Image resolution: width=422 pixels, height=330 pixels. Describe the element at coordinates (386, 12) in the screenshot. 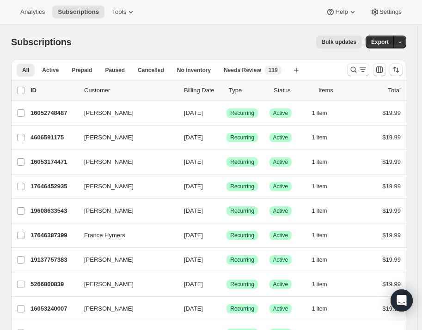

I see `button: Settings` at that location.